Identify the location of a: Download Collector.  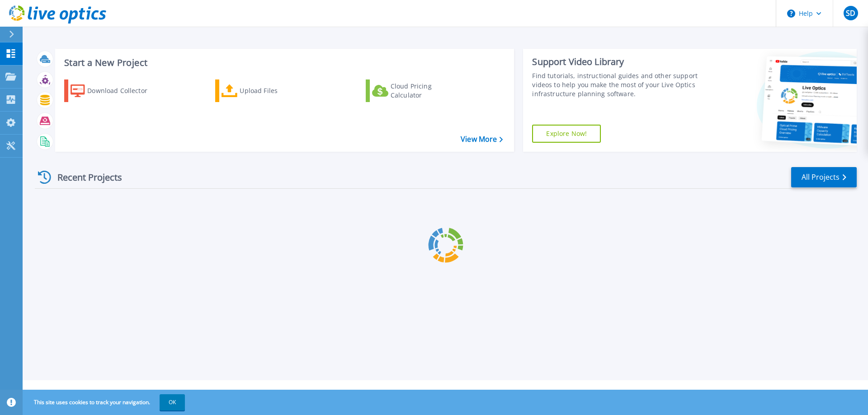
(114, 91).